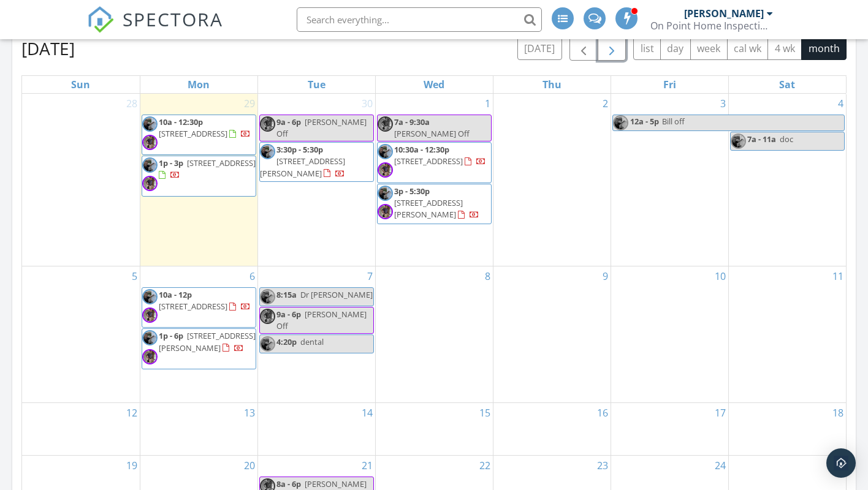  Describe the element at coordinates (81, 180) in the screenshot. I see `td: Go to September 28, 2025` at that location.